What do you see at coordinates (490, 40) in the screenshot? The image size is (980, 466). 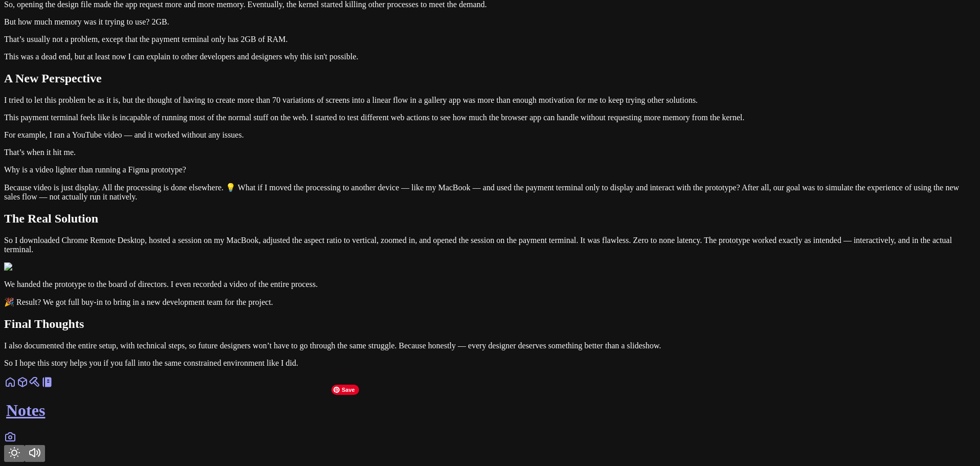 I see `p: That’s usually not a problem, except that the payment terminal only has 2GB of RAM.` at bounding box center [490, 40].